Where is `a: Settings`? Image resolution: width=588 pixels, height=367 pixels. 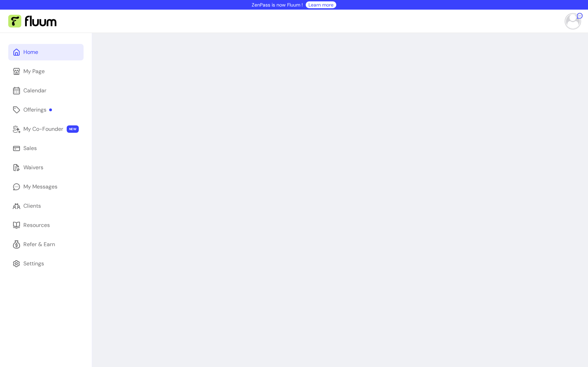
a: Settings is located at coordinates (46, 264).